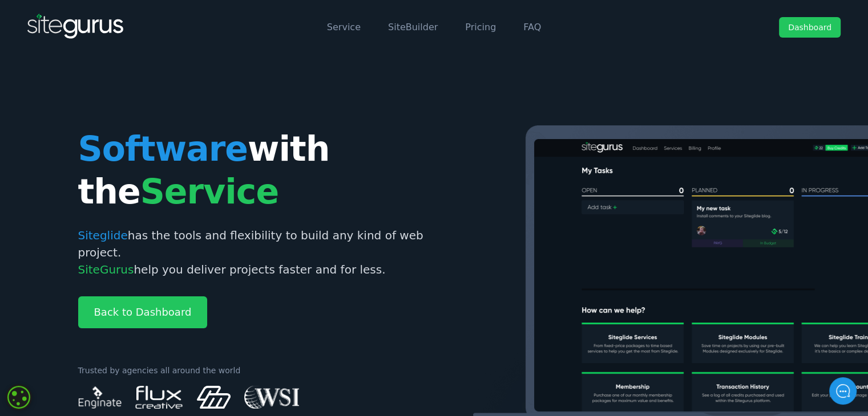  Describe the element at coordinates (251, 170) in the screenshot. I see `h1: with the` at that location.